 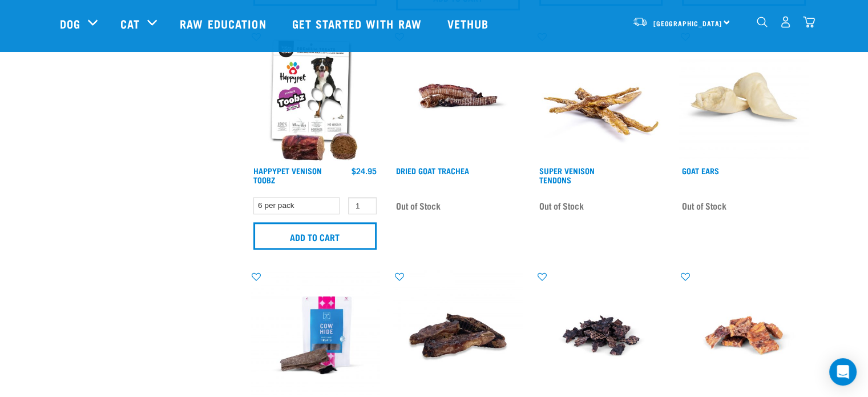 I want to click on input: 1, so click(x=362, y=206).